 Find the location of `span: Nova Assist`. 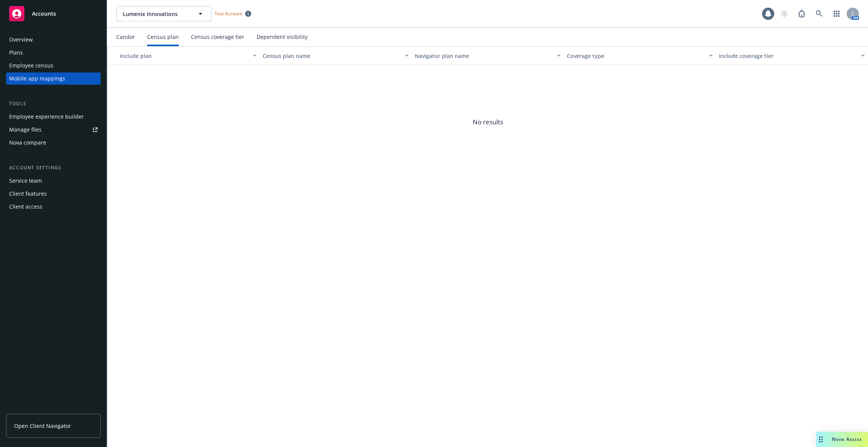

span: Nova Assist is located at coordinates (846, 439).